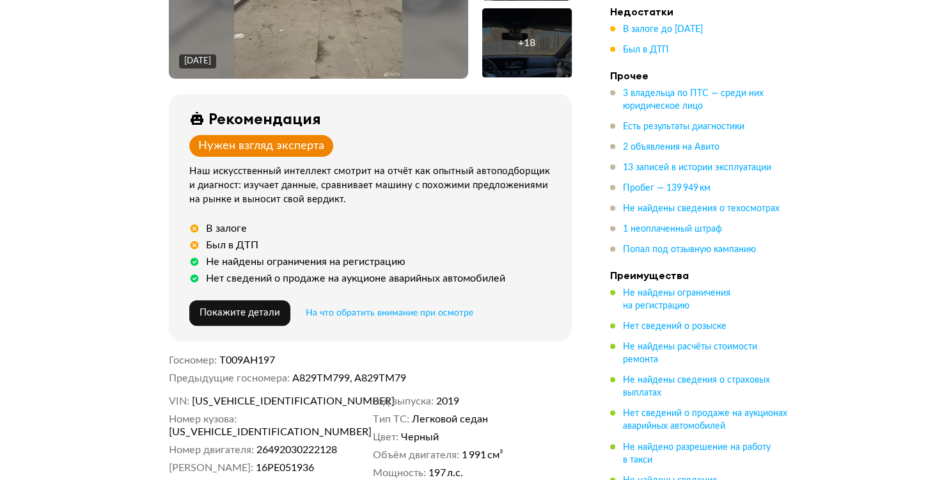 The image size is (942, 480). What do you see at coordinates (671, 147) in the screenshot?
I see `span: 2 объявления на Авито` at bounding box center [671, 147].